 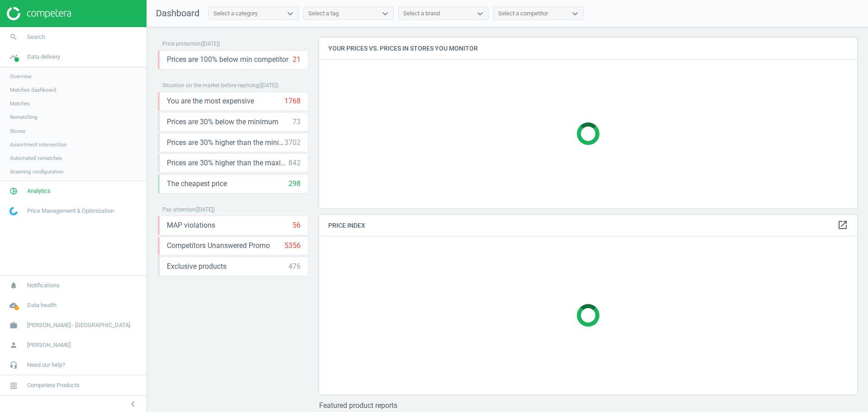 What do you see at coordinates (292, 143) in the screenshot?
I see `div: 3702` at bounding box center [292, 143].